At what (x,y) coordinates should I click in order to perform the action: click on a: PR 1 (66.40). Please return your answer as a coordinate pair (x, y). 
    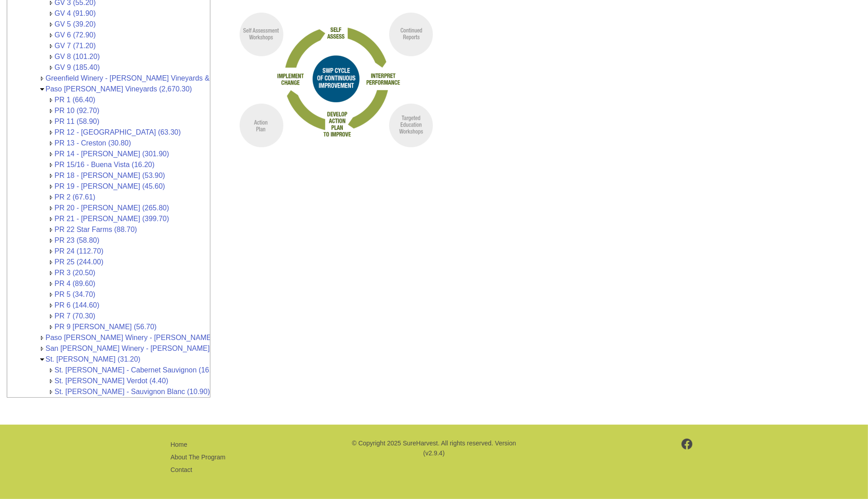
    Looking at the image, I should click on (75, 99).